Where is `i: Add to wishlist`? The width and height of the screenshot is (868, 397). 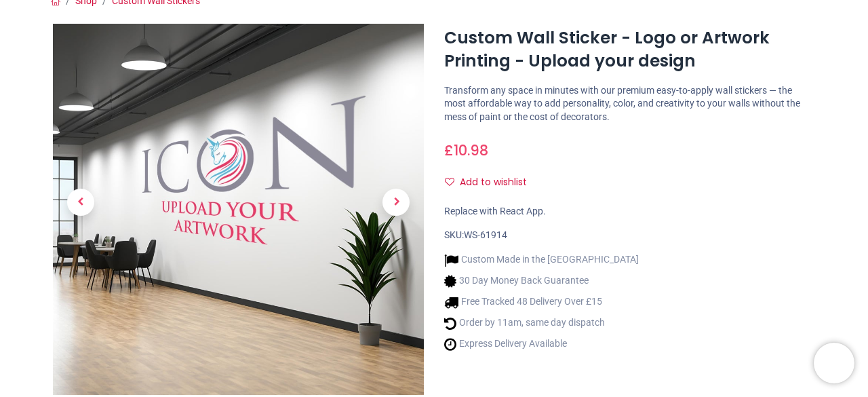
i: Add to wishlist is located at coordinates (450, 182).